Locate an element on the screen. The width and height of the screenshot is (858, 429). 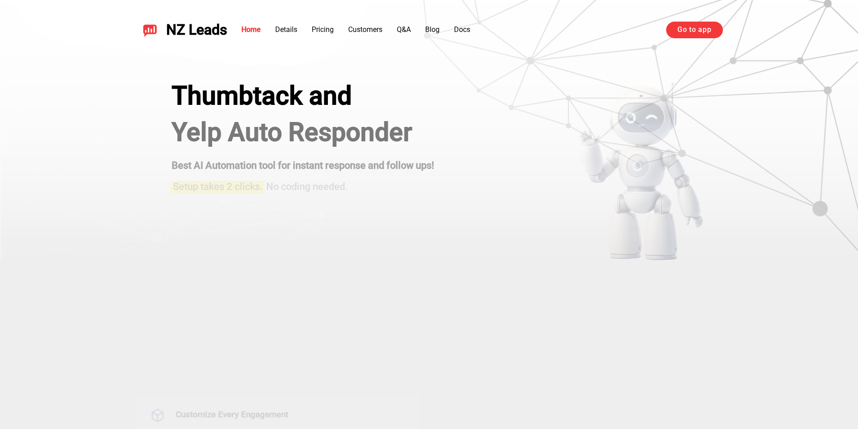
a: Details is located at coordinates (286, 29).